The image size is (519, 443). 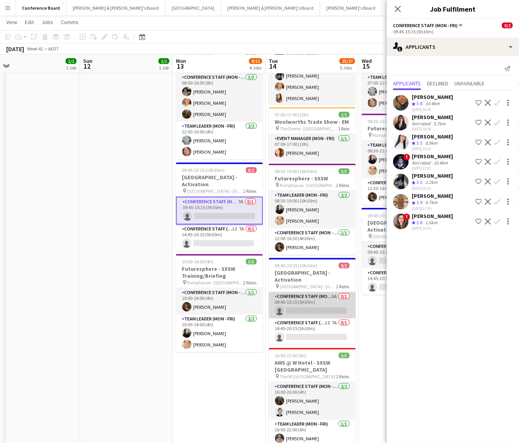 What do you see at coordinates (29, 22) in the screenshot?
I see `span: Edit` at bounding box center [29, 22].